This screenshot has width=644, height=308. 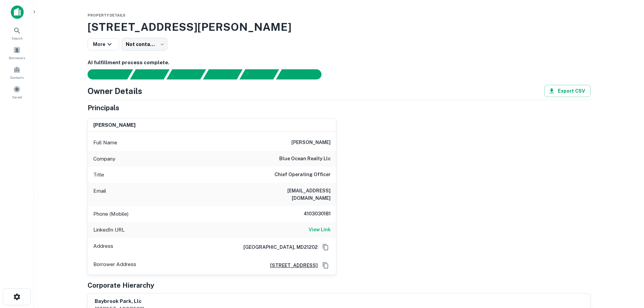 What do you see at coordinates (17, 72) in the screenshot?
I see `a: Contacts` at bounding box center [17, 72].